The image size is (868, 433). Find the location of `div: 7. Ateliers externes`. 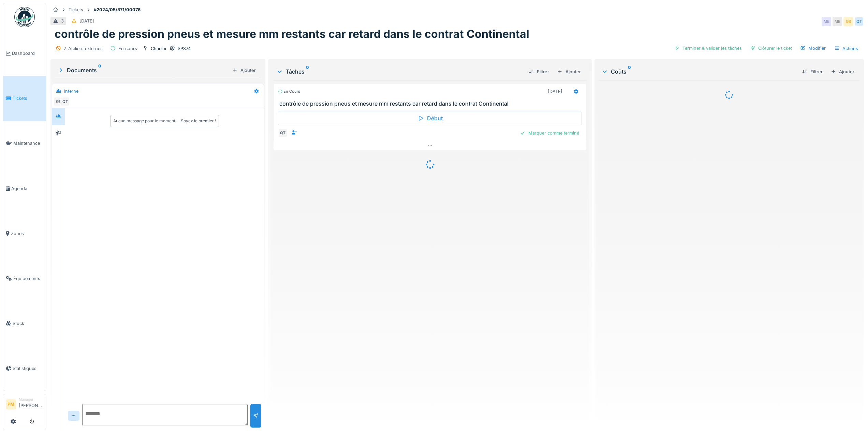

div: 7. Ateliers externes is located at coordinates (83, 49).